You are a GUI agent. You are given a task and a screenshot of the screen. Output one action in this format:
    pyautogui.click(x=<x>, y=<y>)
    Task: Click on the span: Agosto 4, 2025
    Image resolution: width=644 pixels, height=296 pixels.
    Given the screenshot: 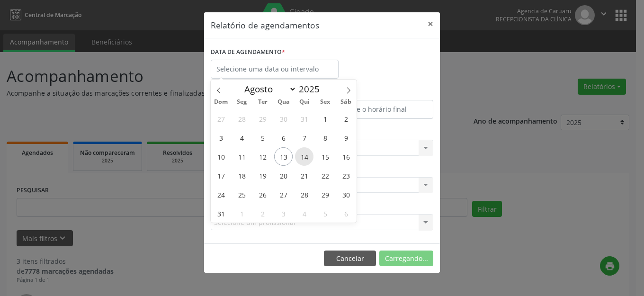 What is the action you would take?
    pyautogui.click(x=241, y=137)
    